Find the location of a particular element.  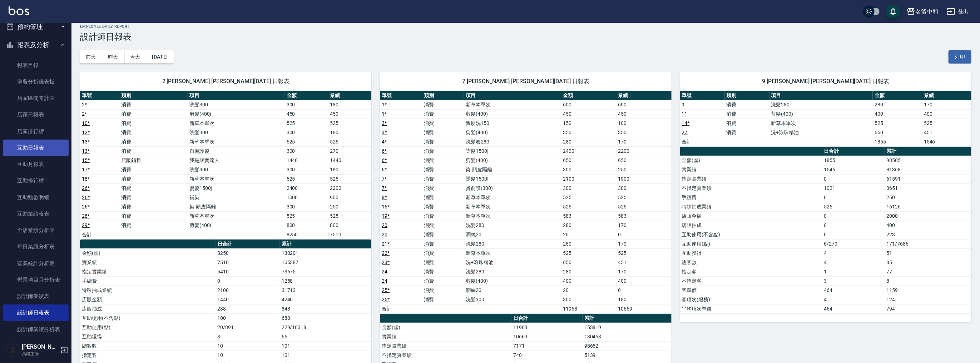

td: 451 is located at coordinates (644, 262).